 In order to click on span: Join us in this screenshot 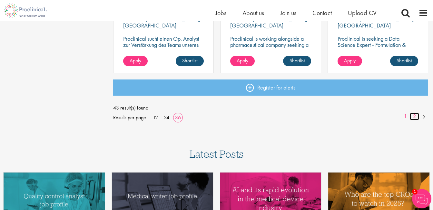, I will do `click(289, 13)`.